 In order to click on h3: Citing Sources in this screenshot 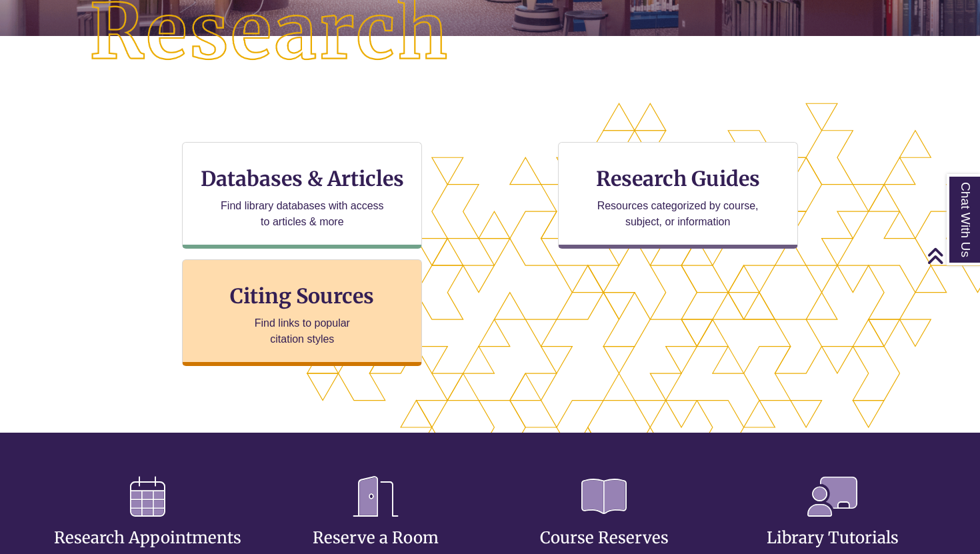, I will do `click(303, 296)`.